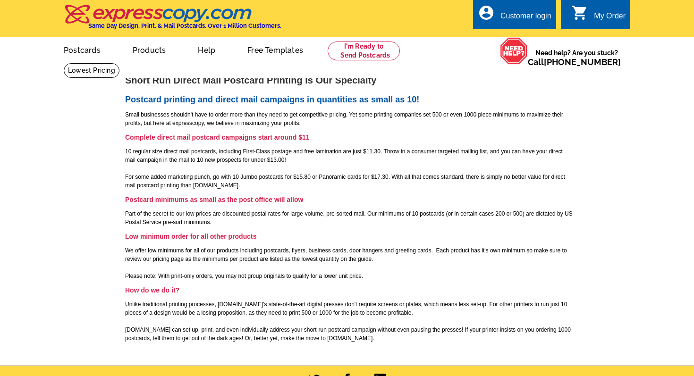 The width and height of the screenshot is (694, 376). Describe the element at coordinates (349, 119) in the screenshot. I see `p: Small businesses shouldn't have to order more than they need to get competitive pricing. Yet some...` at that location.